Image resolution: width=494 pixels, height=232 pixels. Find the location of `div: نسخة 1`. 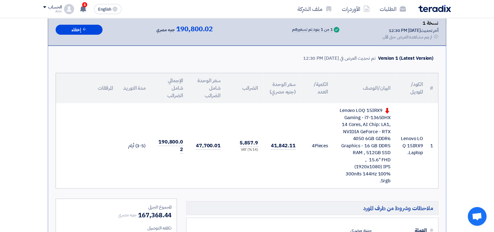

div: نسخة 1 is located at coordinates (410, 23).